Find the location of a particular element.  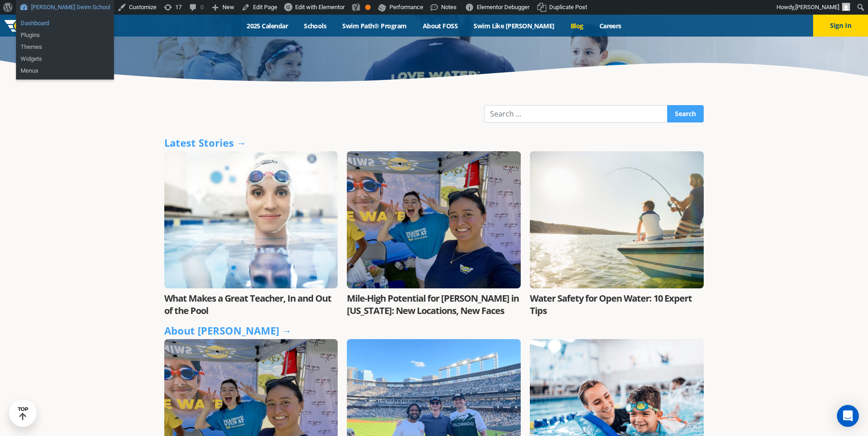

a: Themes is located at coordinates (65, 47).